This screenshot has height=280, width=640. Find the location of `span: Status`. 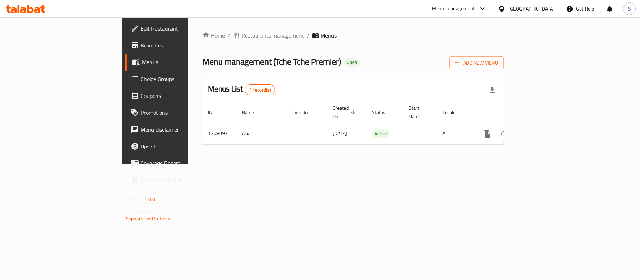

span: Status is located at coordinates (383, 112).